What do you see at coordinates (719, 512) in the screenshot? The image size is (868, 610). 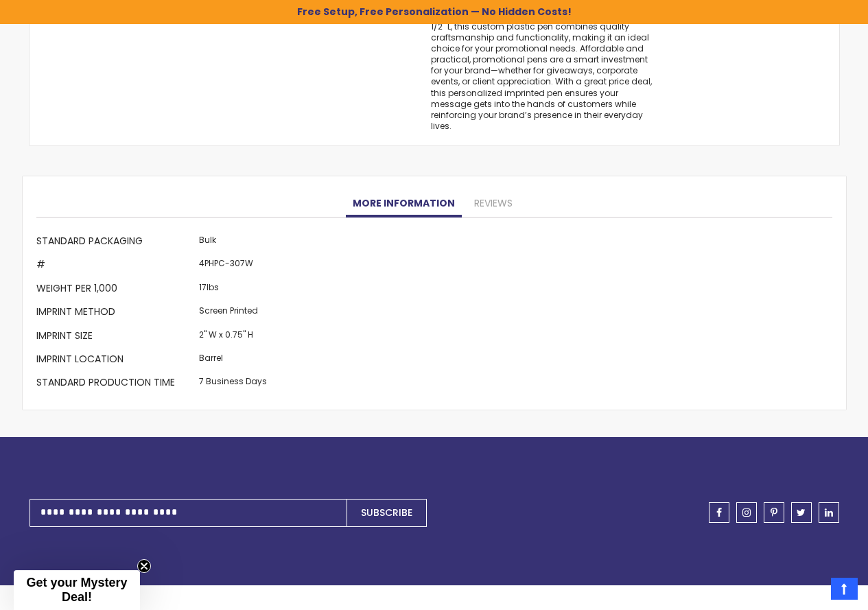 I see `a: facebook` at bounding box center [719, 512].